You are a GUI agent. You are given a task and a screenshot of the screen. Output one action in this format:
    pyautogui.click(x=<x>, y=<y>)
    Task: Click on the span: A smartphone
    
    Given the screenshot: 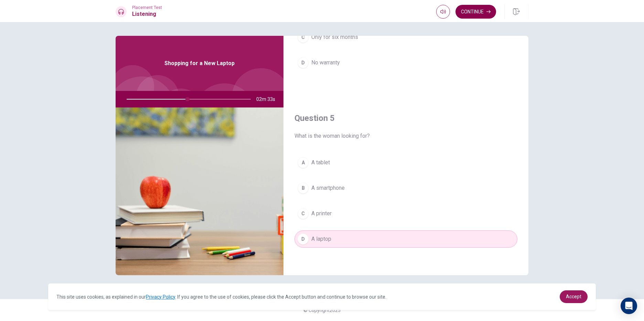 What is the action you would take?
    pyautogui.click(x=328, y=188)
    